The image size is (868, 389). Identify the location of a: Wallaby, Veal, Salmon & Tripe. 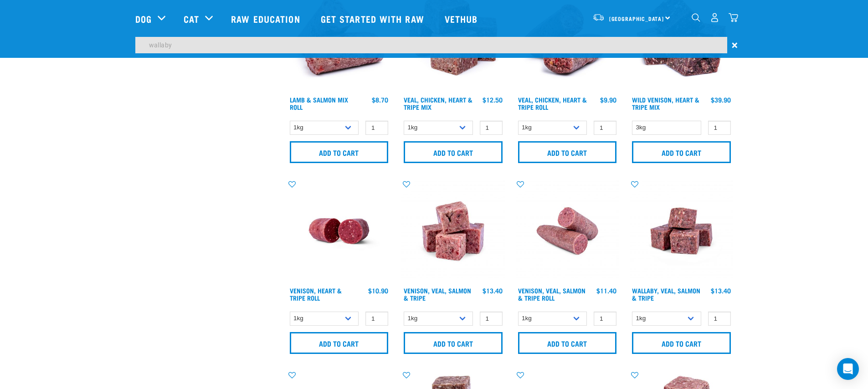
(666, 294).